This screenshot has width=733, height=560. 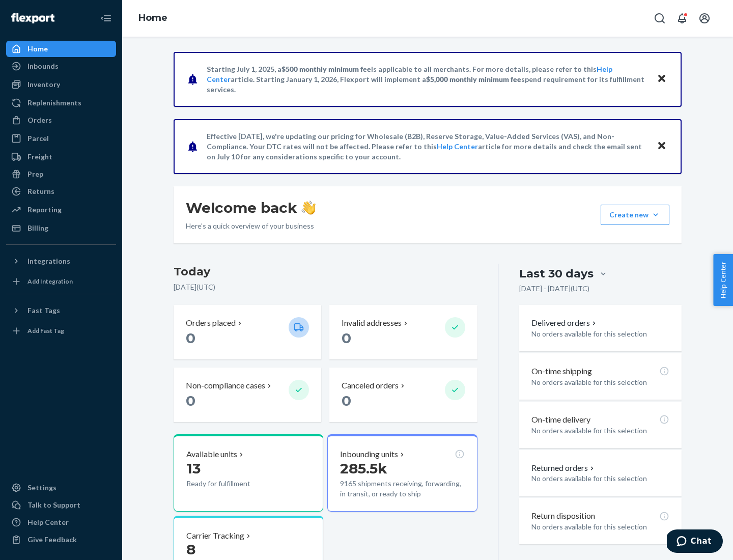 What do you see at coordinates (565, 323) in the screenshot?
I see `p: Delivered orders` at bounding box center [565, 323].